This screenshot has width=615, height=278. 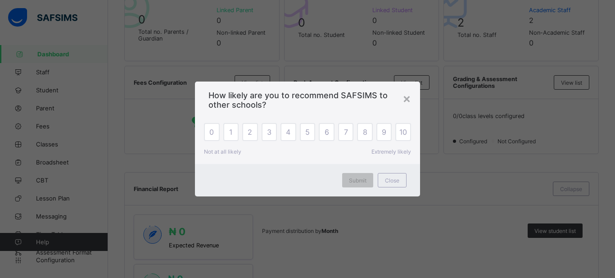 I want to click on span: 3, so click(x=269, y=132).